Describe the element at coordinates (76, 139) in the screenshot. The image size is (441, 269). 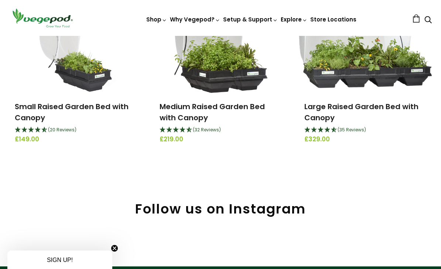
I see `span: £149.00` at that location.